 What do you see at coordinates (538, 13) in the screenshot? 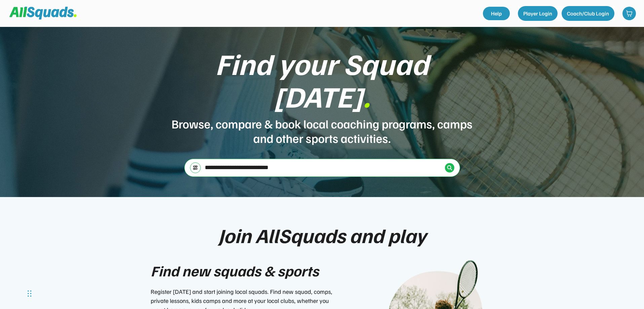
I see `button: Player Login` at bounding box center [538, 13].